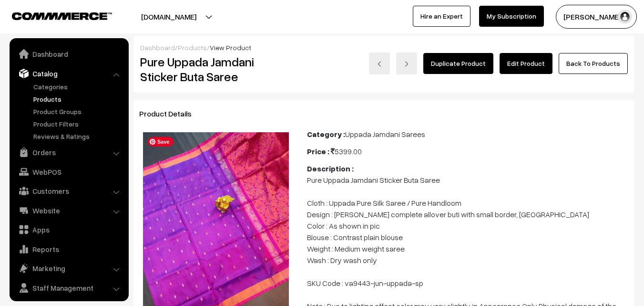 This screenshot has height=306, width=644. Describe the element at coordinates (330, 168) in the screenshot. I see `b: Description :` at that location.